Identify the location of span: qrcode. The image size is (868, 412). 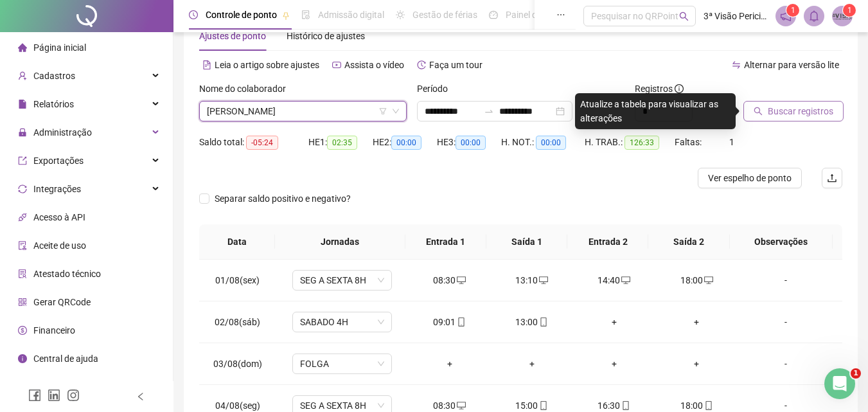
(22, 302).